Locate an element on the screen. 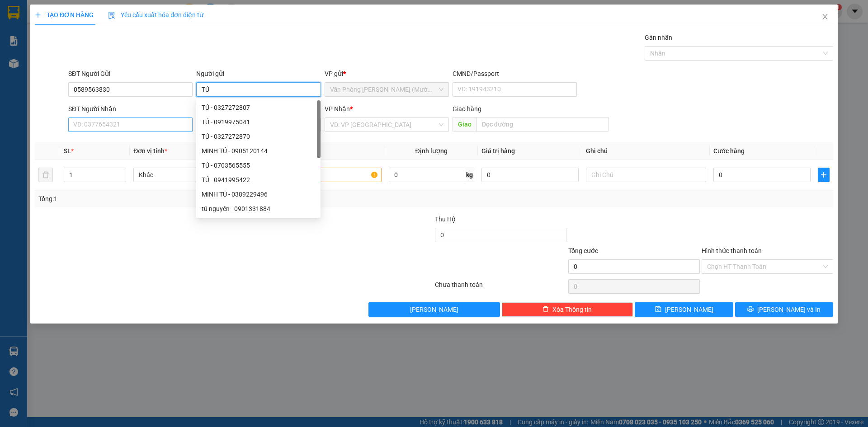  img: icon is located at coordinates (111, 15).